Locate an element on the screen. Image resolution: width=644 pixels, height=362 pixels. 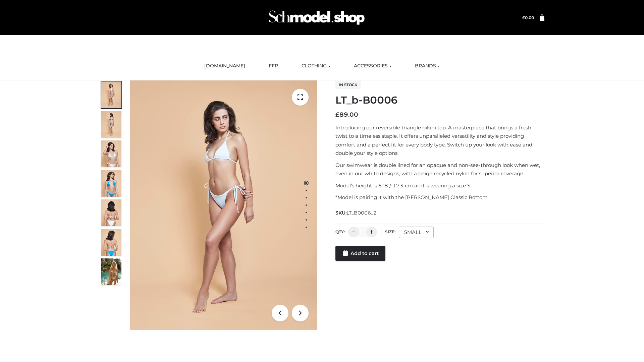
img: Schmodel Admin 964 is located at coordinates (316, 17).